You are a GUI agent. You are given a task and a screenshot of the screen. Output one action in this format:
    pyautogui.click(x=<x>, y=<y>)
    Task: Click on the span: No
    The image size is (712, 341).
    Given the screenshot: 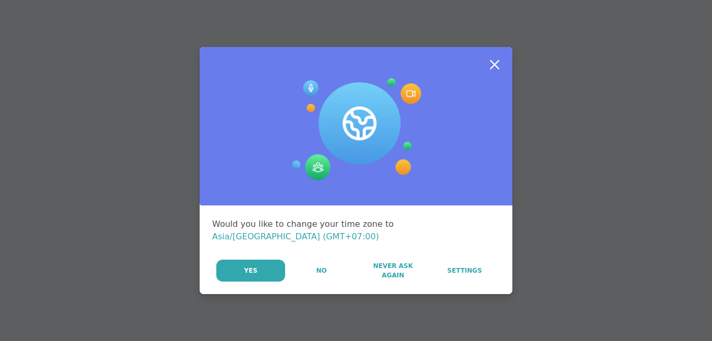 What is the action you would take?
    pyautogui.click(x=322, y=271)
    